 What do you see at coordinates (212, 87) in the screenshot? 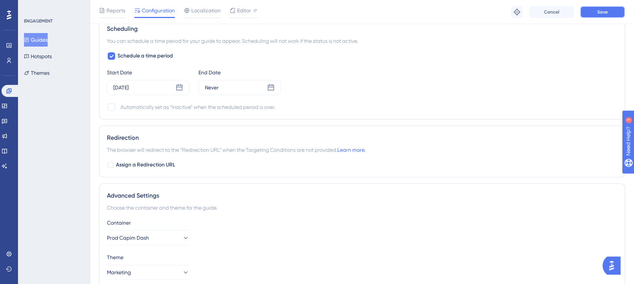
I see `div: Never` at bounding box center [212, 87].